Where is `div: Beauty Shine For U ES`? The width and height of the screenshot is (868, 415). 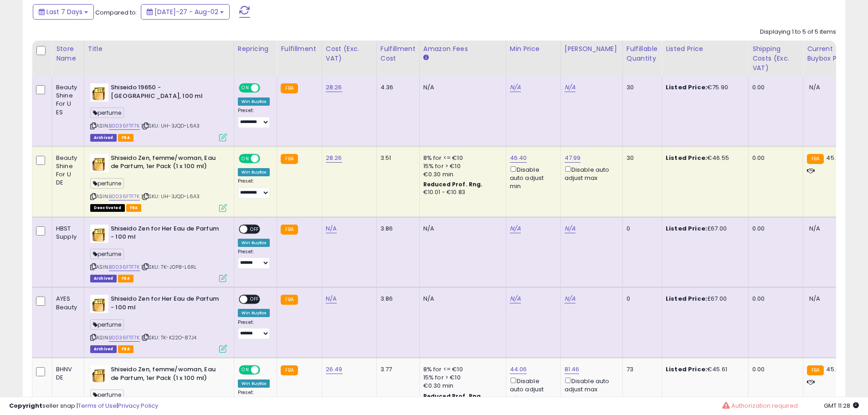 div: Beauty Shine For U ES is located at coordinates (67, 100).